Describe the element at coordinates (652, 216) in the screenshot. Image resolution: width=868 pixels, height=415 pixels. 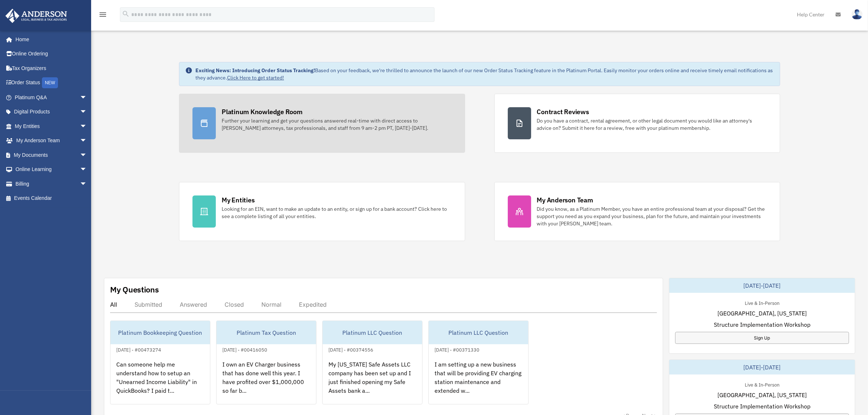
I see `div: Did you know, as a Platinum Member, you have an entire professional team at your disposal? Get th...` at that location.